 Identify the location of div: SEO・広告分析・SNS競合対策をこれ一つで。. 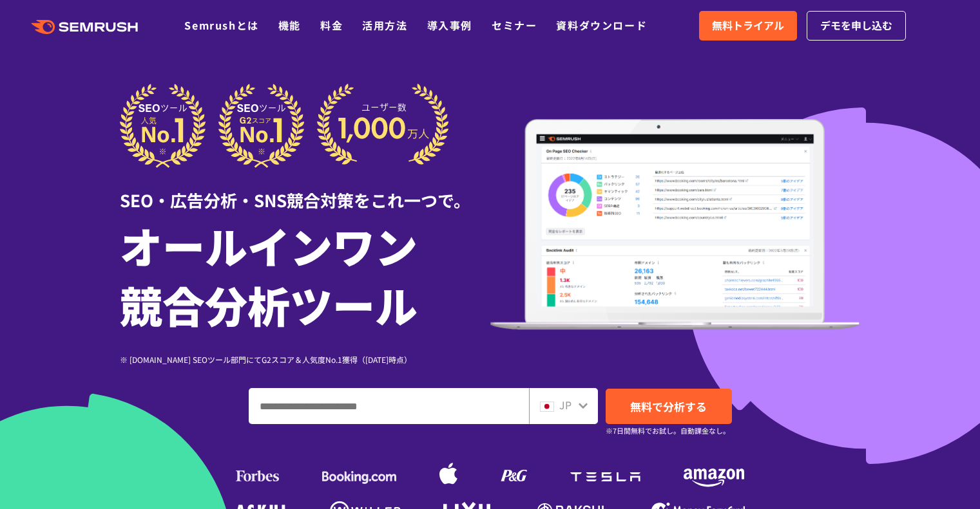
(305, 190).